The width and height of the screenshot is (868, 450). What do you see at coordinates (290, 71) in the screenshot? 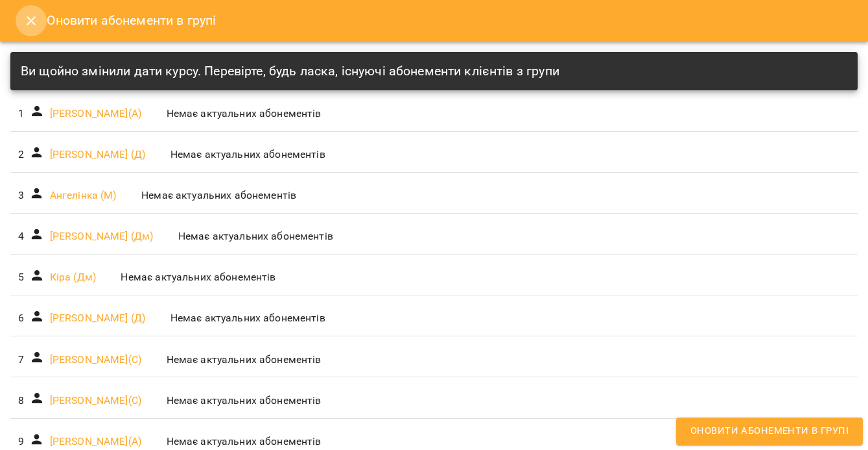
I see `h6: Ви щойно змінили дати курсу. Перевірте, будь ласка, існуючі абонементи клієнтів з групи` at bounding box center [290, 71].